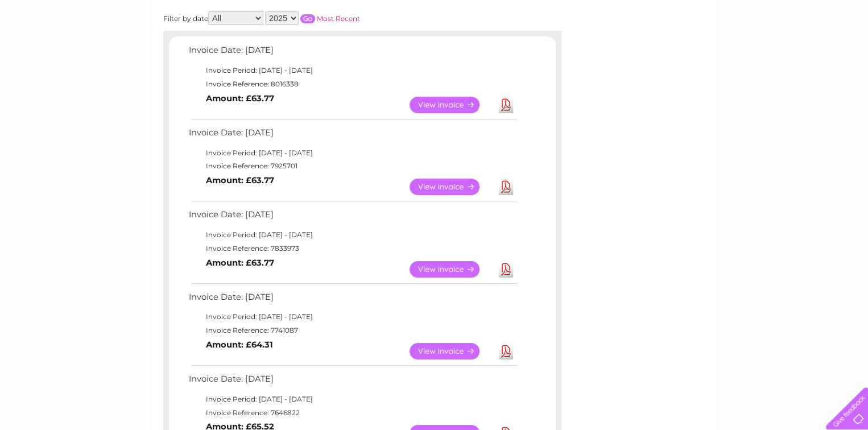  I want to click on a: 0333 014 3131, so click(693, 12).